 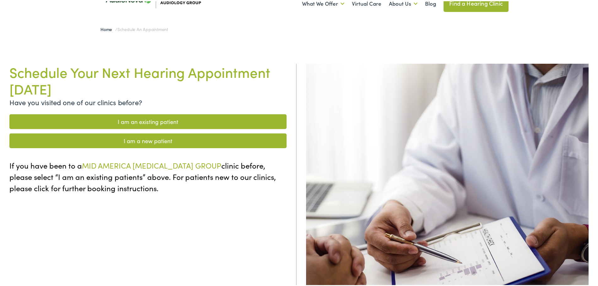 What do you see at coordinates (148, 139) in the screenshot?
I see `a: I am a new patient` at bounding box center [148, 139].